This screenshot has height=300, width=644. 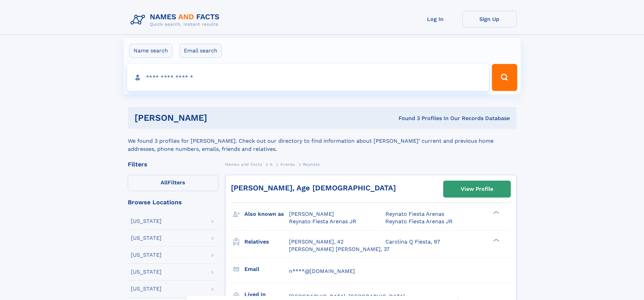 I want to click on a: A, so click(x=271, y=164).